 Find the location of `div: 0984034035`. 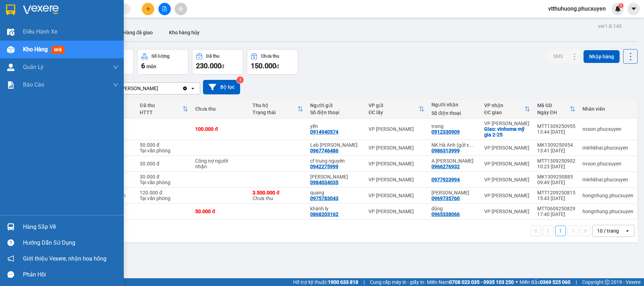

div: 0984034035 is located at coordinates (324, 183).